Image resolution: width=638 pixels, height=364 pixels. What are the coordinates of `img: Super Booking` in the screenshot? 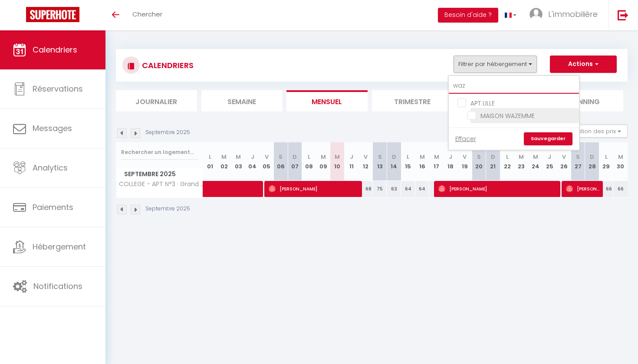 It's located at (53, 14).